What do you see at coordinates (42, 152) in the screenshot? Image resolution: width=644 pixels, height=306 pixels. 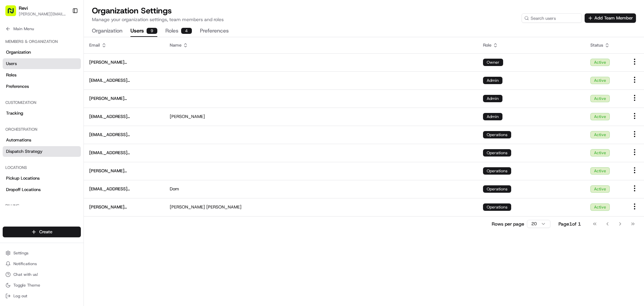 I see `a: Dispatch Strategy` at bounding box center [42, 152].